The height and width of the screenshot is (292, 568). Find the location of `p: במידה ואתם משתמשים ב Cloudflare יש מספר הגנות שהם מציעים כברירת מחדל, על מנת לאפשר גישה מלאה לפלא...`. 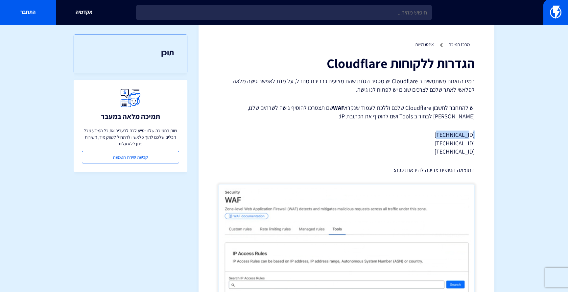

p: במידה ואתם משתמשים ב Cloudflare יש מספר הגנות שהם מציעים כברירת מחדל, על מנת לאפשר גישה מלאה לפלא... is located at coordinates (347, 85).